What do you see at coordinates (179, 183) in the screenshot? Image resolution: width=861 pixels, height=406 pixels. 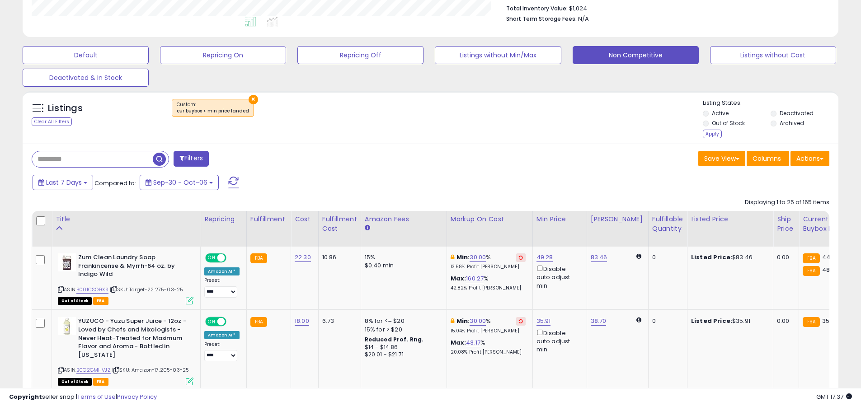 I see `button: Sep-30 - Oct-06` at bounding box center [179, 183].